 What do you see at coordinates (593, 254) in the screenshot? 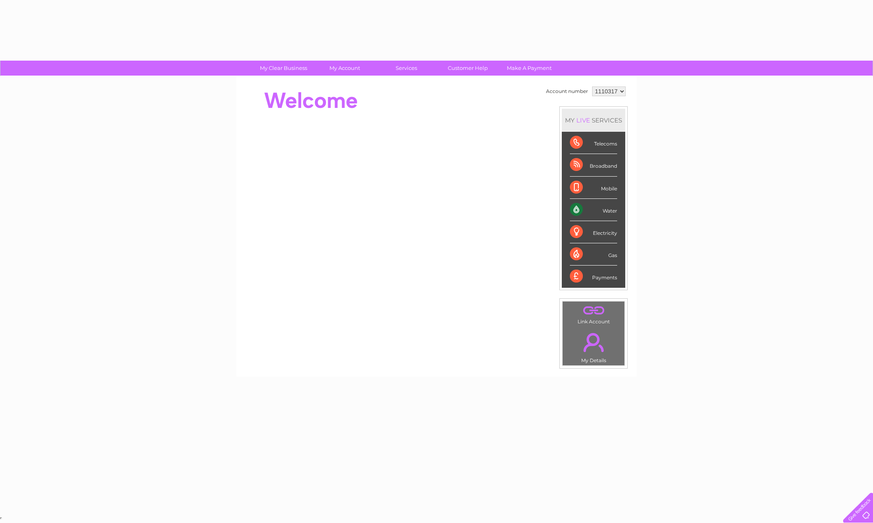
I see `div: Gas` at bounding box center [593, 254].